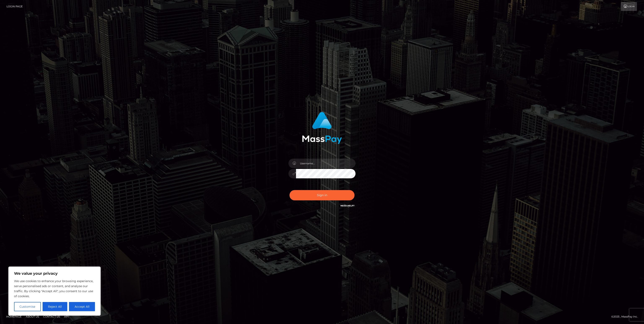  I want to click on div: © 2025 , MassPay Inc., so click(626, 317).